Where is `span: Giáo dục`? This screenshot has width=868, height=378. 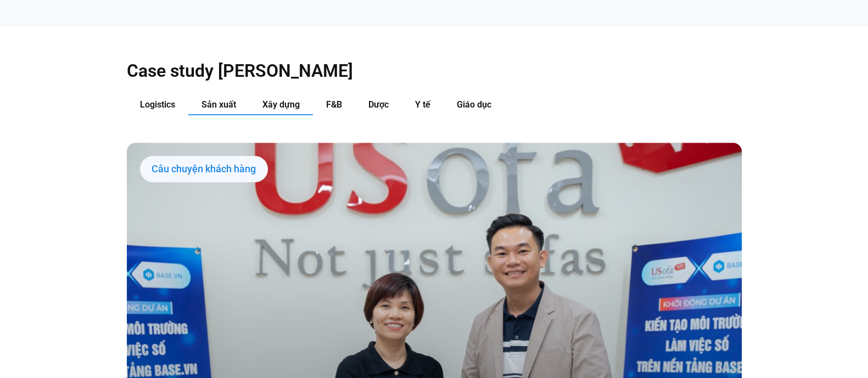
span: Giáo dục is located at coordinates (474, 104).